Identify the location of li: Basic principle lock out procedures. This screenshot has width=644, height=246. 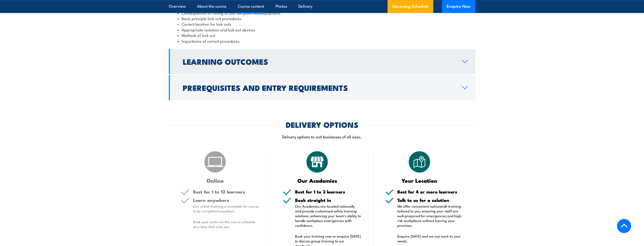
(322, 18).